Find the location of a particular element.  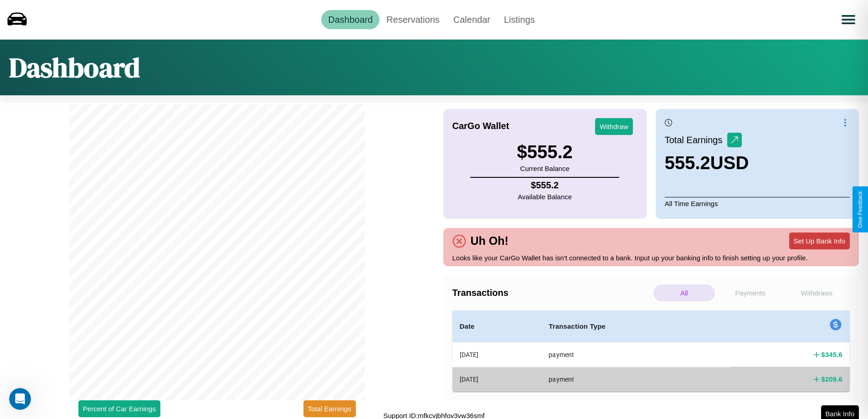

p: Withdraws is located at coordinates (816, 293).